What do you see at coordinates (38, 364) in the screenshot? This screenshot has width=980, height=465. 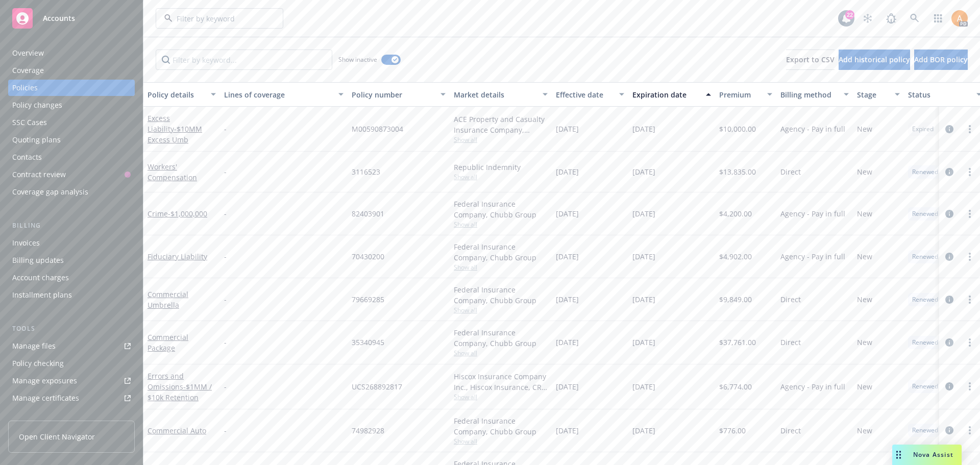 I see `div: Policy checking` at bounding box center [38, 364].